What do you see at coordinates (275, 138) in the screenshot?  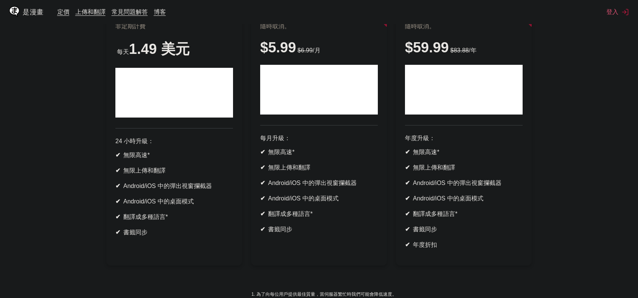 I see `font: 每月升級：` at bounding box center [275, 138].